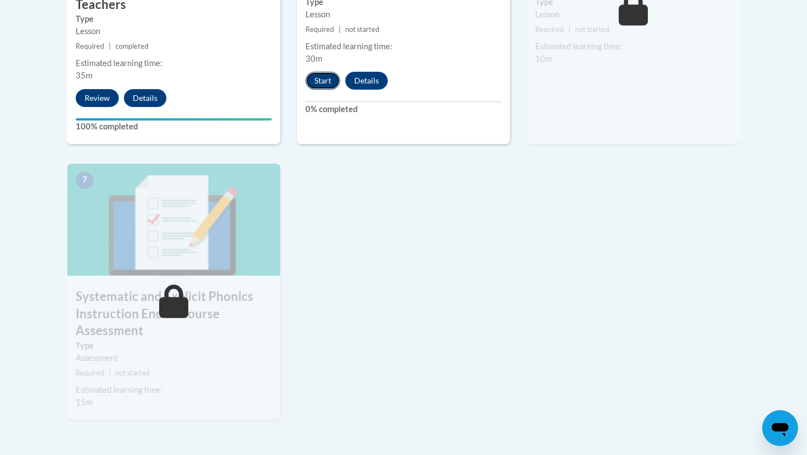  What do you see at coordinates (85, 180) in the screenshot?
I see `span: 7` at bounding box center [85, 180].